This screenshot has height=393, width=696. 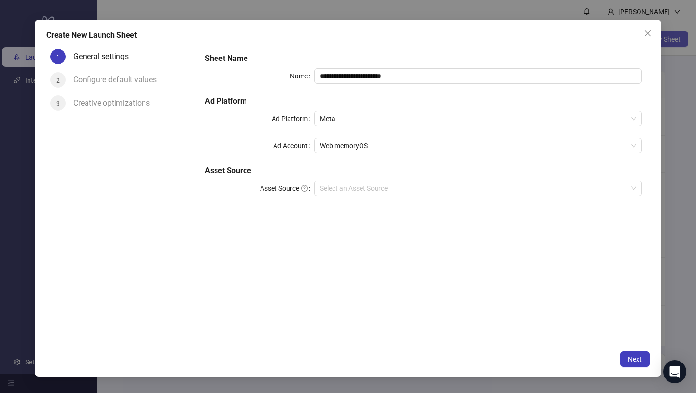 What do you see at coordinates (116, 103) in the screenshot?
I see `div: Creative optimizations` at bounding box center [116, 103].